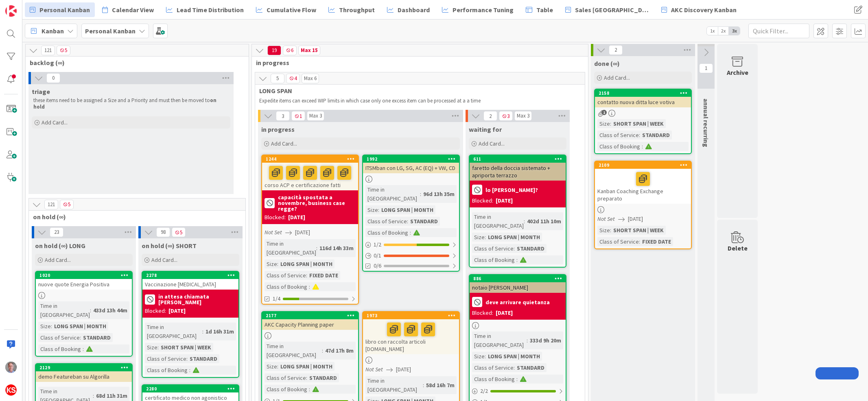  I want to click on div: Max 3, so click(315, 116).